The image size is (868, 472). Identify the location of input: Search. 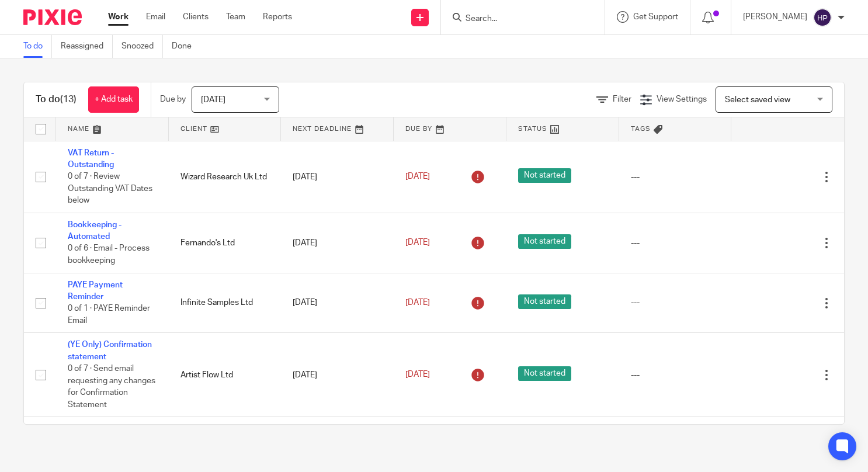
(517, 20).